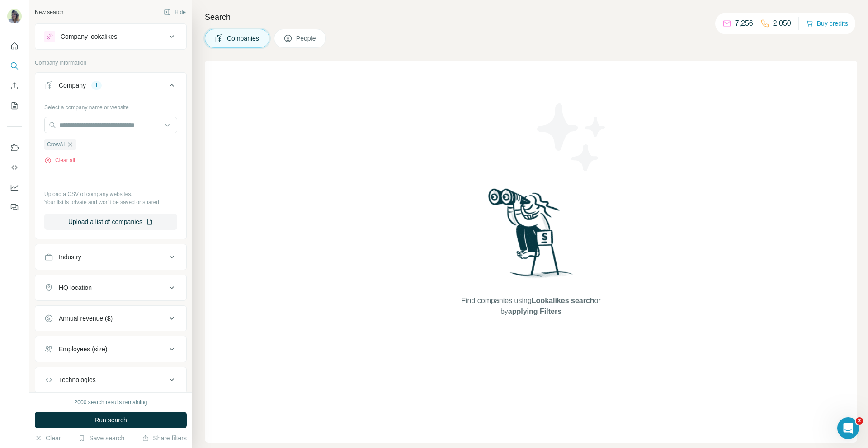 Image resolution: width=868 pixels, height=448 pixels. What do you see at coordinates (102, 438) in the screenshot?
I see `button: Save search` at bounding box center [102, 438].